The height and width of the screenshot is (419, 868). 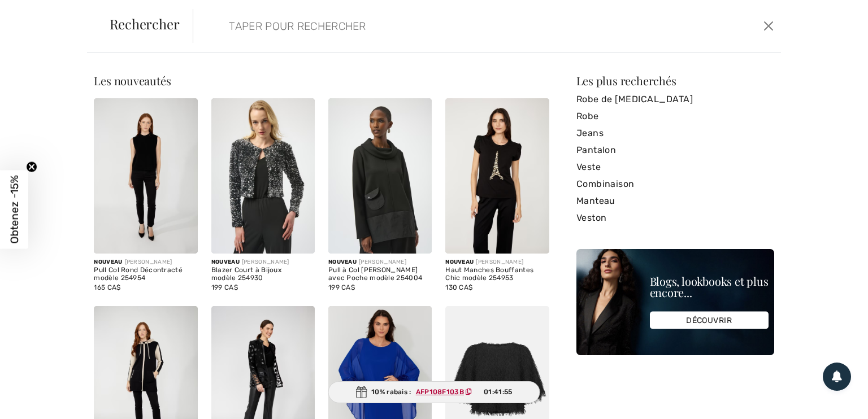 What do you see at coordinates (497, 176) in the screenshot?
I see `a: Haut Manches Bouffantes Chic modèle 254953. Black` at bounding box center [497, 176].